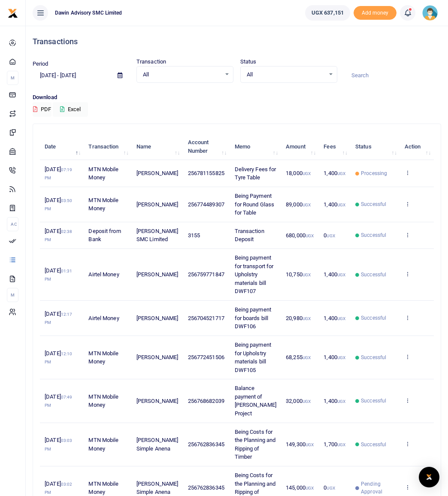 This screenshot has width=448, height=496. What do you see at coordinates (375, 147) in the screenshot?
I see `th: Status: activate to sort column ascending` at bounding box center [375, 147].